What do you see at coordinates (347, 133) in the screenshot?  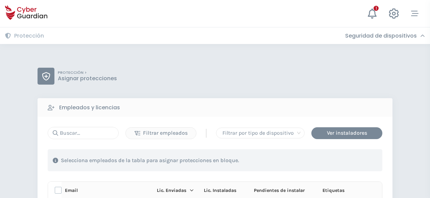 I see `div: Ver instaladores` at bounding box center [347, 133].